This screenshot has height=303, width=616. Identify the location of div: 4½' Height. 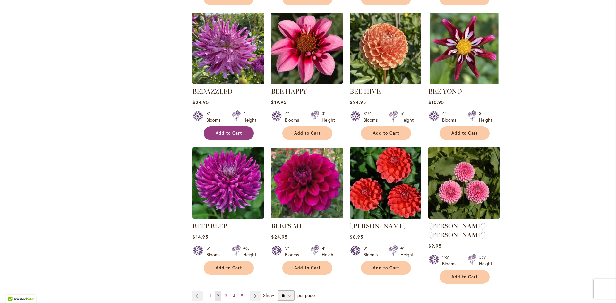
(250, 252).